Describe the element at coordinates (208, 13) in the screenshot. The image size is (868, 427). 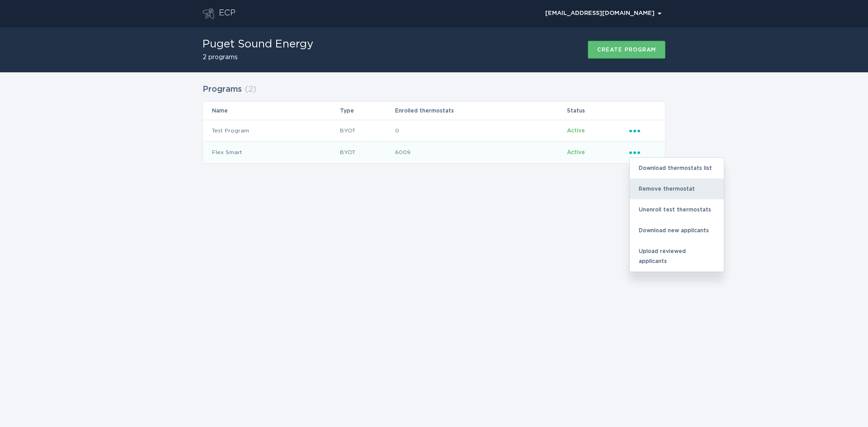
I see `button: Go to dashboard` at that location.